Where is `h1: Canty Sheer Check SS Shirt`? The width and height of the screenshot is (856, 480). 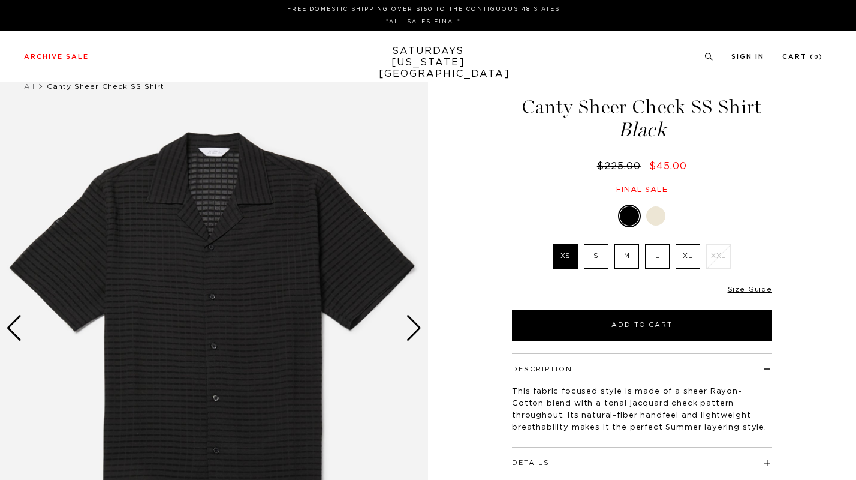
h1: Canty Sheer Check SS Shirt is located at coordinates (642, 118).